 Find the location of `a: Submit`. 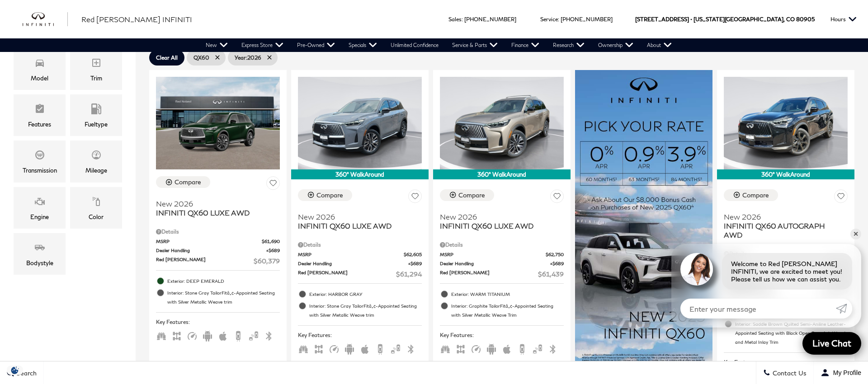

a: Submit is located at coordinates (844, 308).